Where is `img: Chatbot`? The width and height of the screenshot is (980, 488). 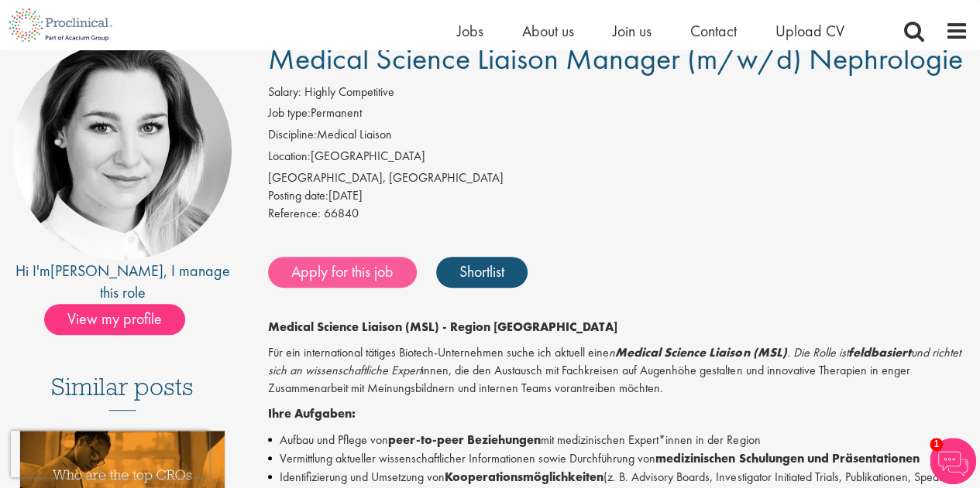 img: Chatbot is located at coordinates (953, 461).